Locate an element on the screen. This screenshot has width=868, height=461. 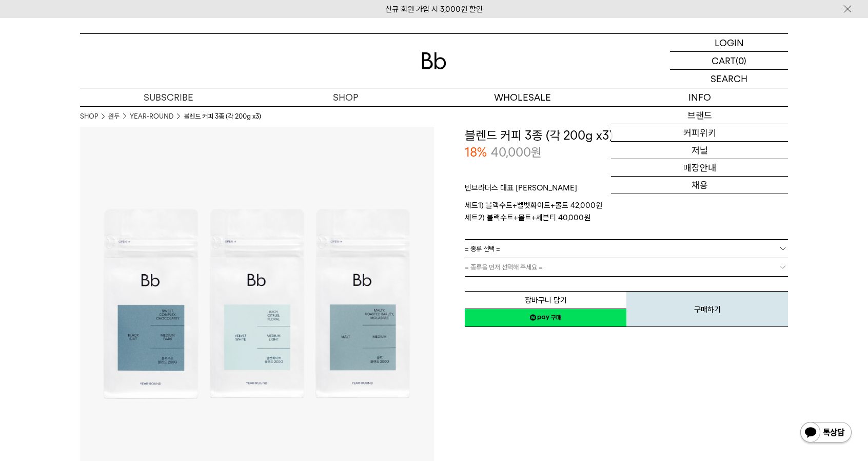
li: 블렌드 커피 3종 (각 200g x3) is located at coordinates (222, 116).